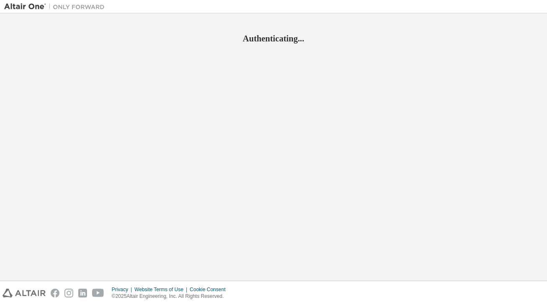 Image resolution: width=547 pixels, height=305 pixels. I want to click on div: Website Terms of Use, so click(162, 290).